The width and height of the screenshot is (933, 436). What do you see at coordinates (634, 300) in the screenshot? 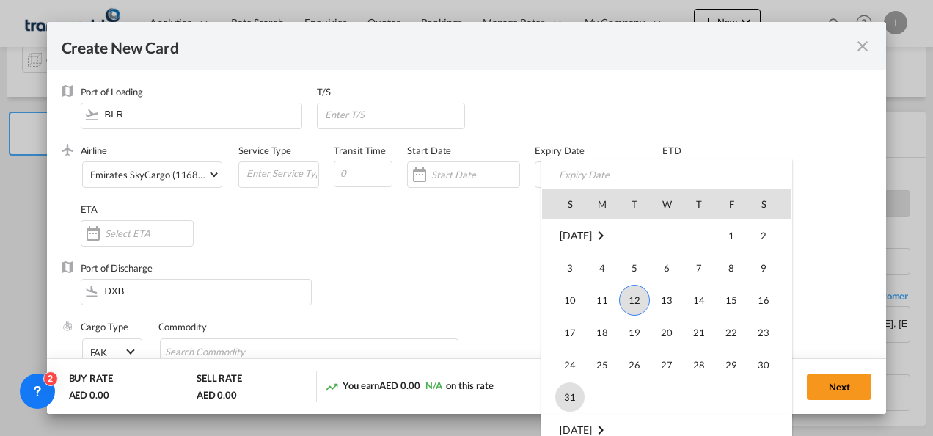
I see `span: 12` at bounding box center [634, 300].